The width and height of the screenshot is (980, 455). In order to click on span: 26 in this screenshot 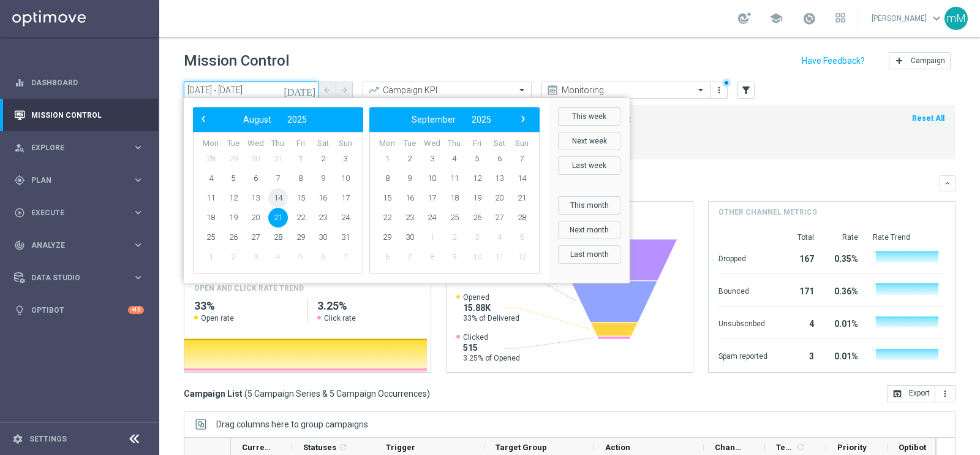, I will do `click(234, 237)`.